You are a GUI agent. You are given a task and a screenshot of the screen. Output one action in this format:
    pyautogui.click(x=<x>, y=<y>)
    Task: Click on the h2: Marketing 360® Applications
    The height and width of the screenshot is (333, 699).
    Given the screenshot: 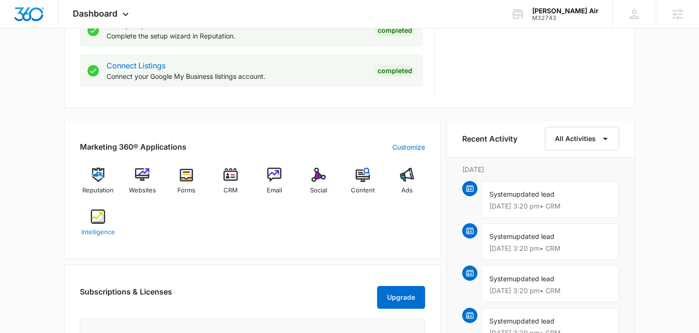 What is the action you would take?
    pyautogui.click(x=133, y=147)
    